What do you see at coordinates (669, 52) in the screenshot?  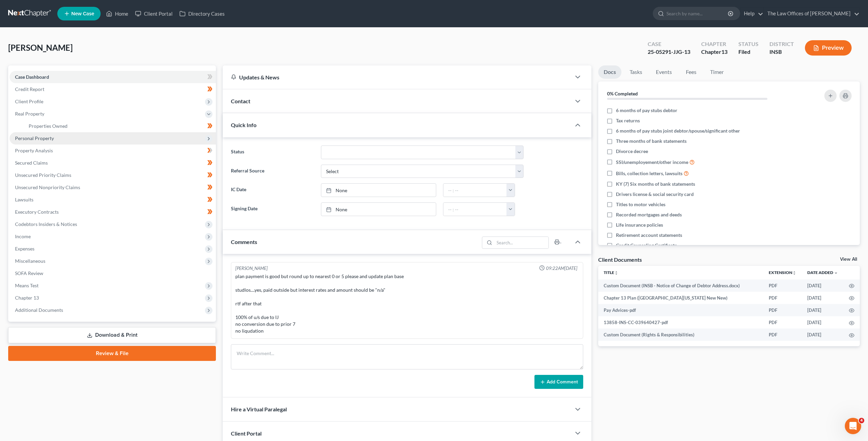 I see `div: 25-05291-JJG-13` at bounding box center [669, 52].